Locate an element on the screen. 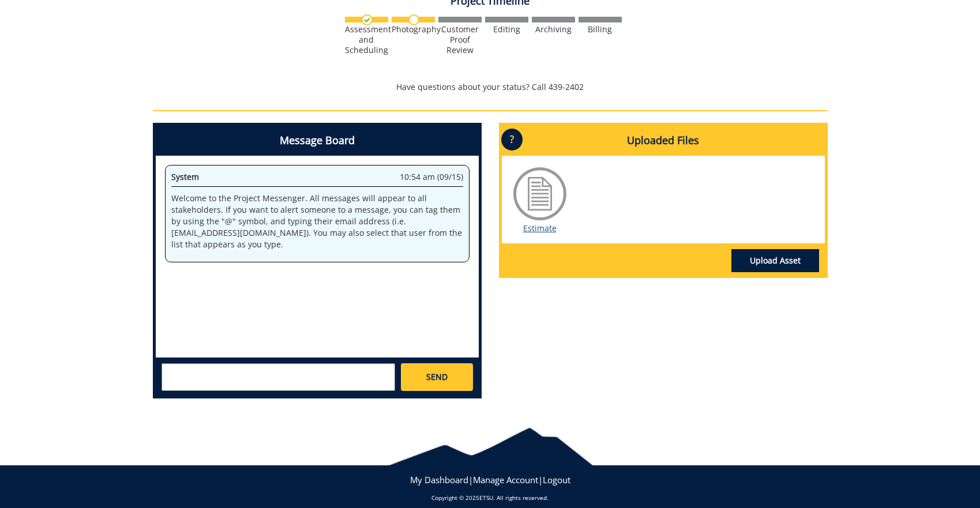 This screenshot has width=980, height=508. a: My Dashboard is located at coordinates (439, 480).